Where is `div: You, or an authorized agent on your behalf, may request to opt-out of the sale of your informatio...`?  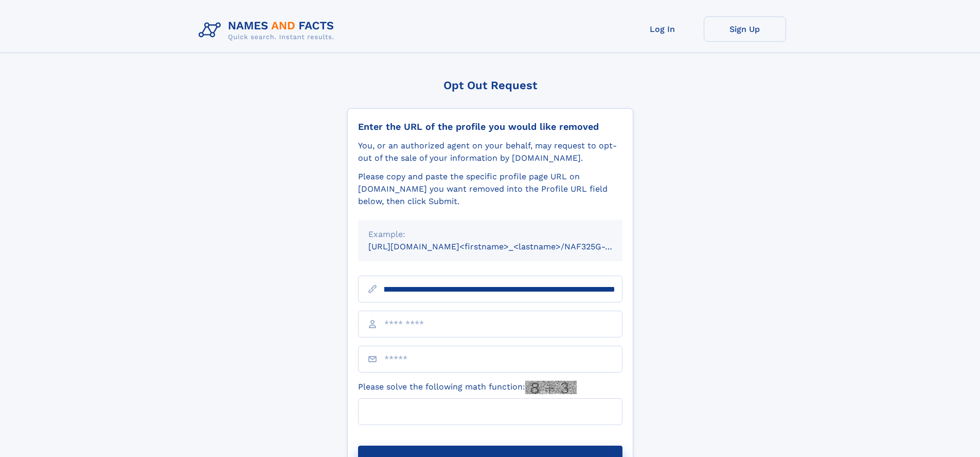
div: You, or an authorized agent on your behalf, may request to opt-out of the sale of your informatio... is located at coordinates (490, 152).